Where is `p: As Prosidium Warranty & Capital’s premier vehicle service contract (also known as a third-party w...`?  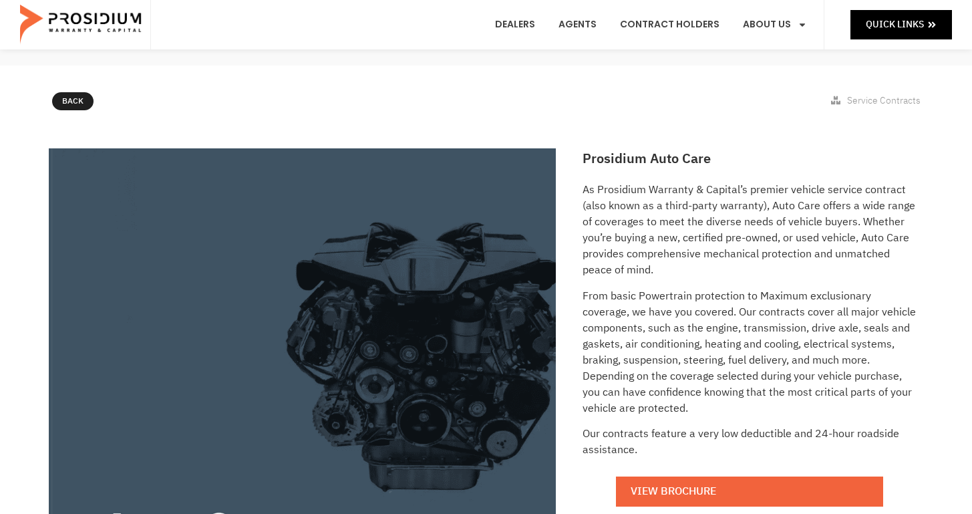 p: As Prosidium Warranty & Capital’s premier vehicle service contract (also known as a third-party w... is located at coordinates (749, 230).